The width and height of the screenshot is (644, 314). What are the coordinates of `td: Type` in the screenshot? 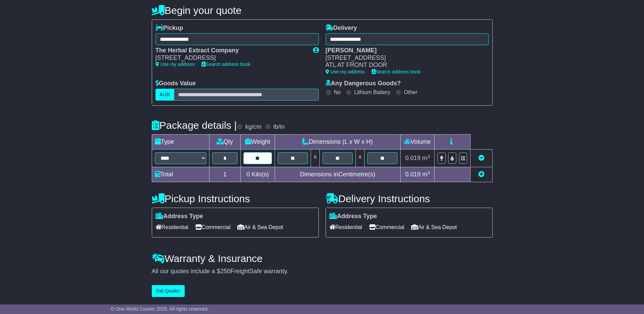 It's located at (180, 142).